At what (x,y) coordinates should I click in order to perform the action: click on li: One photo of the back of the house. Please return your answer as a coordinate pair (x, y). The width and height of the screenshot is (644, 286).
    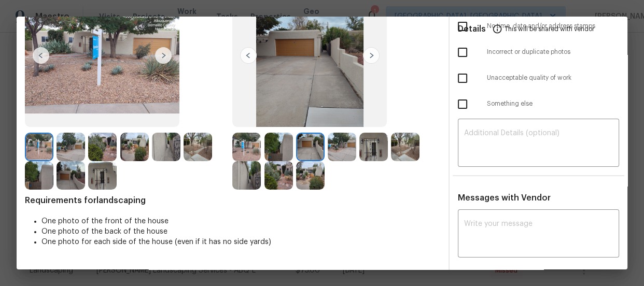
    Looking at the image, I should click on (241, 231).